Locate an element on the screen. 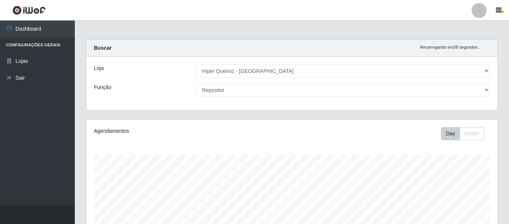  button: Month is located at coordinates (471, 133).